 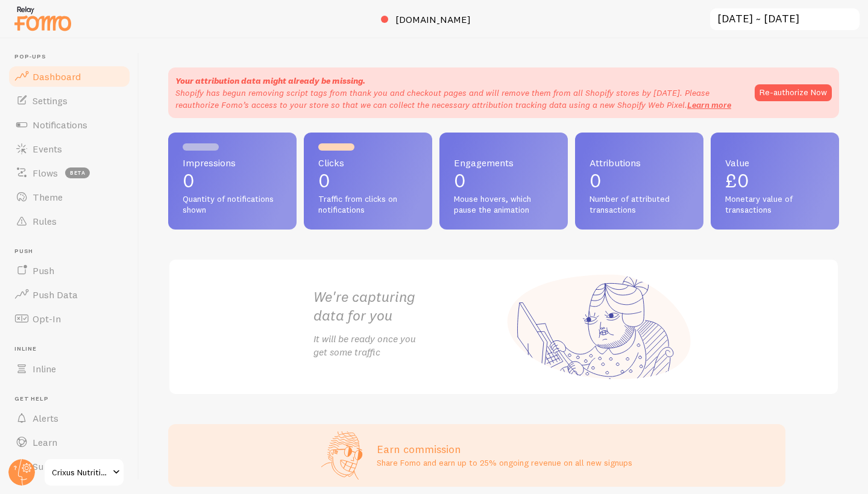 I want to click on span: Push Data, so click(x=55, y=294).